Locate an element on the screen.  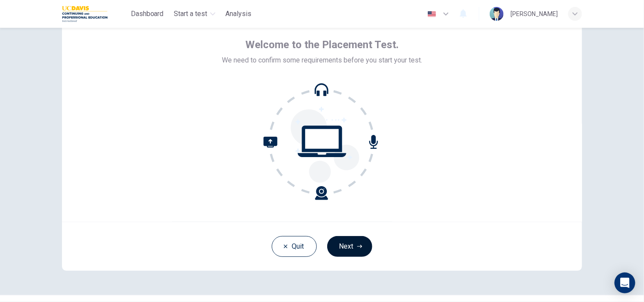
a: Dashboard is located at coordinates (147, 14).